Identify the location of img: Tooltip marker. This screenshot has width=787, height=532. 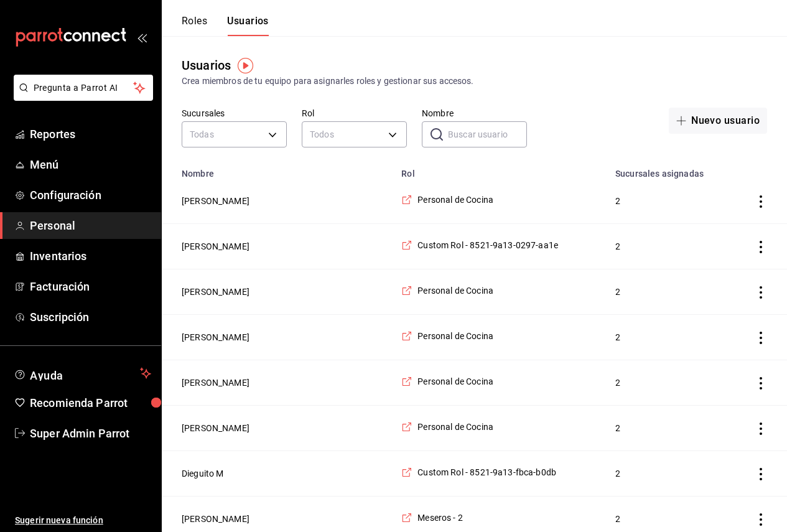
(245, 66).